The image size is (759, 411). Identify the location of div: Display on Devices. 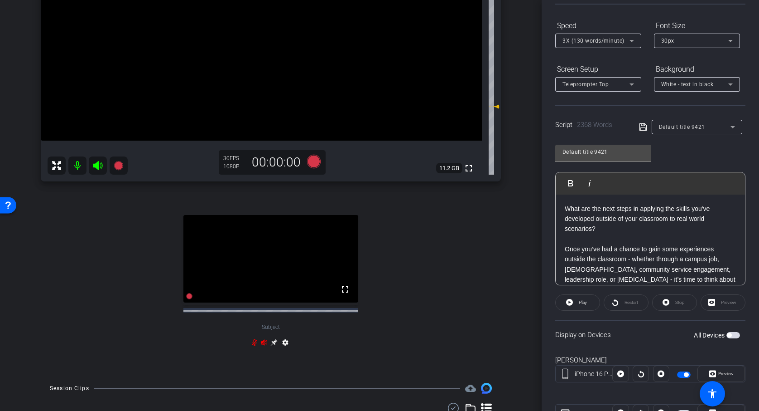
(651, 334).